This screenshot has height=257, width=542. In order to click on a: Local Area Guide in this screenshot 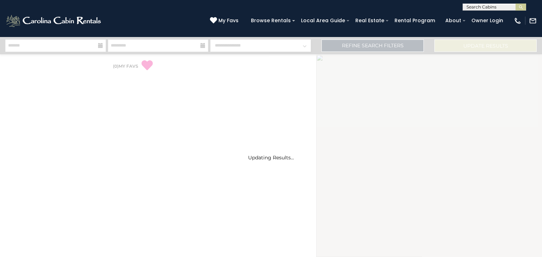, I will do `click(323, 20)`.